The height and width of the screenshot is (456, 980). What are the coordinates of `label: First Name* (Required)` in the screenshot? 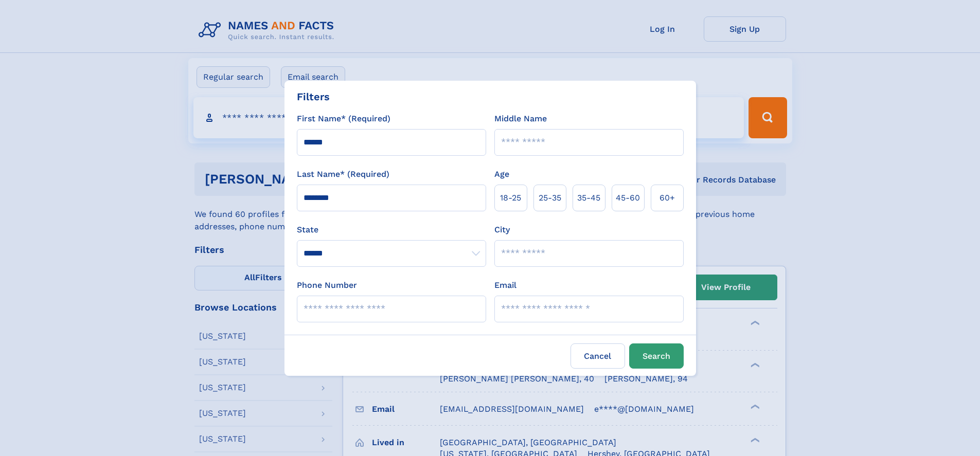 It's located at (343, 119).